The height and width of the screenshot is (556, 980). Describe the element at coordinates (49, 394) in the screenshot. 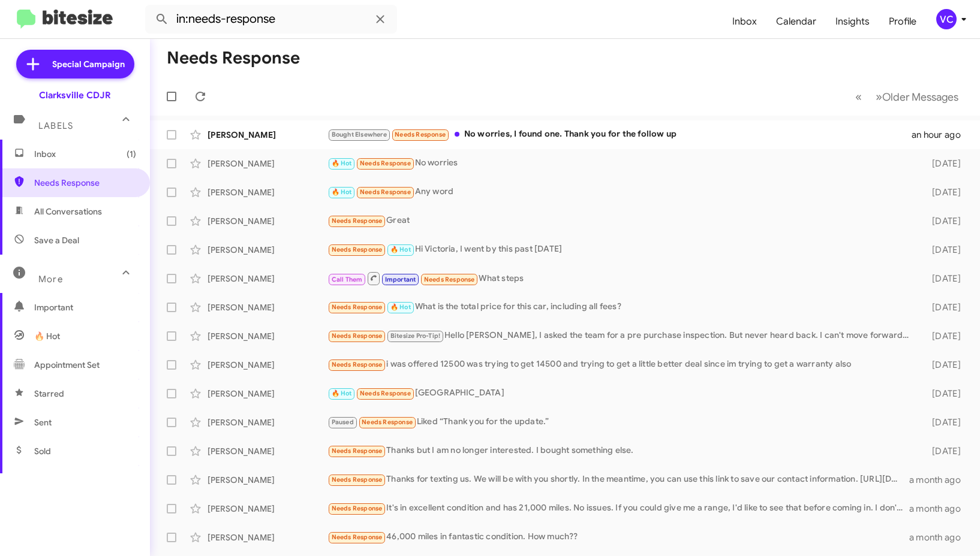

I see `span: Starred` at that location.